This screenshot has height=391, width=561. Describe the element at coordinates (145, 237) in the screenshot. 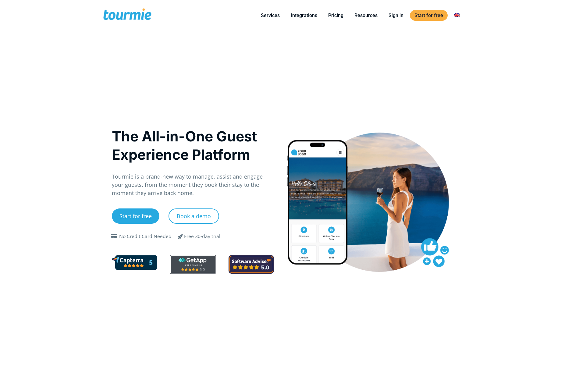

I see `div: No Credit Card Needed` at that location.